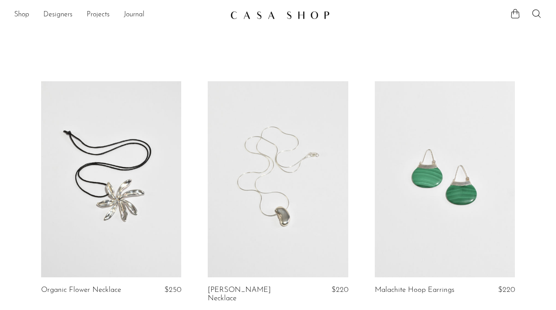  I want to click on ul: NEW HEADER MENU, so click(118, 15).